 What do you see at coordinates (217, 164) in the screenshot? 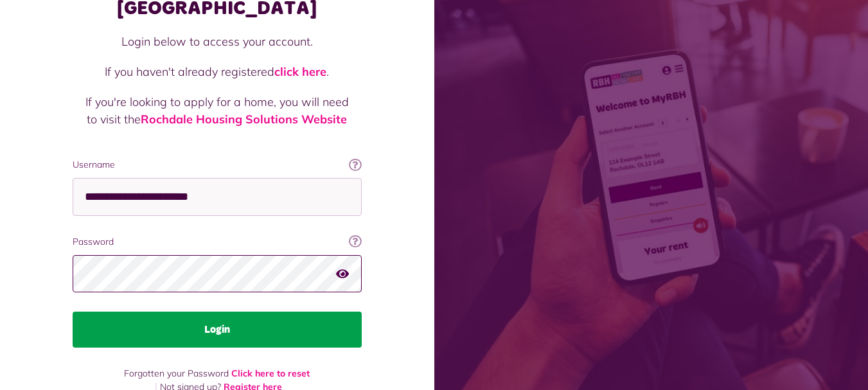
I see `label: Username` at bounding box center [217, 164].